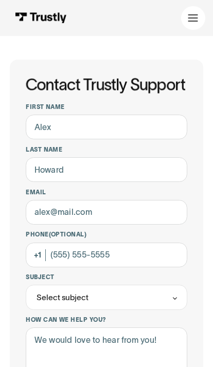  What do you see at coordinates (106, 106) in the screenshot?
I see `label: First name` at bounding box center [106, 106].